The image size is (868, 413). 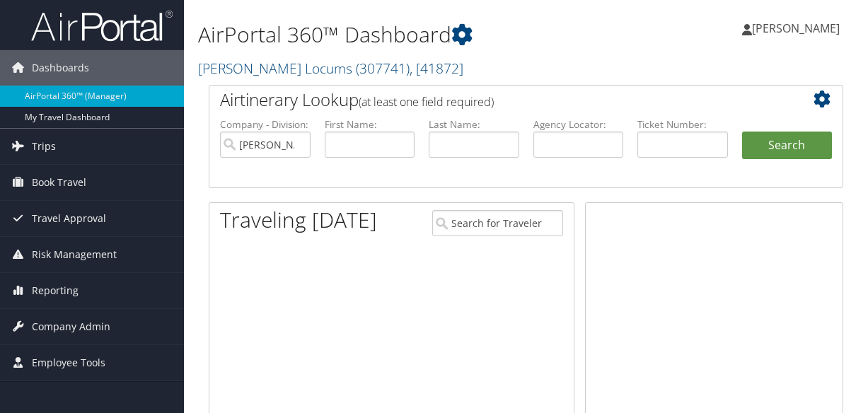 What do you see at coordinates (265, 124) in the screenshot?
I see `label: Company - Division:` at bounding box center [265, 124].